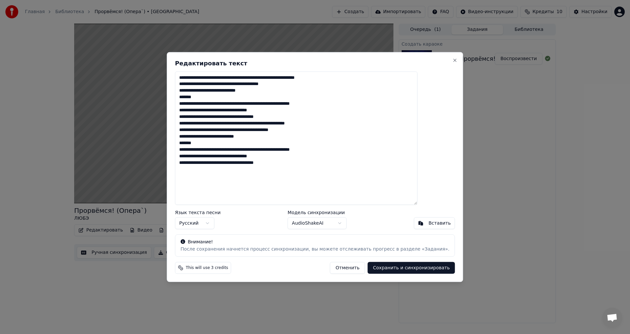  What do you see at coordinates (198, 212) in the screenshot?
I see `label: Язык текста песни` at bounding box center [198, 212].